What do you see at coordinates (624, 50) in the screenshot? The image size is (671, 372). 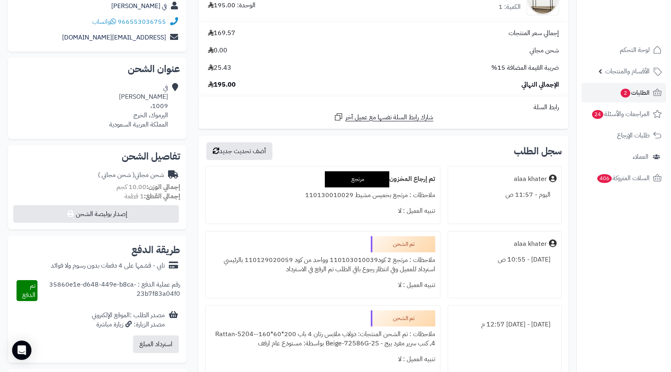 I see `a: لوحة التحكم` at bounding box center [624, 50].